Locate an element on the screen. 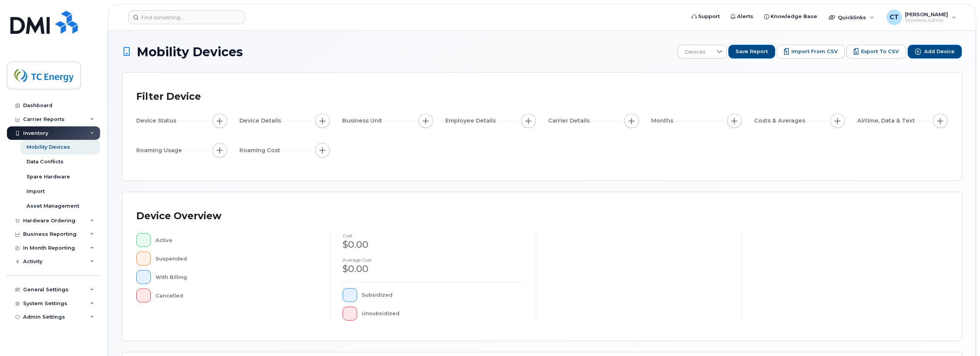  span: Devices is located at coordinates (695, 52).